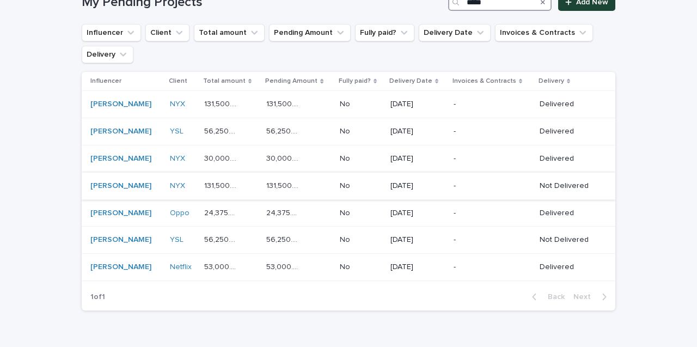 The image size is (697, 347). What do you see at coordinates (107, 54) in the screenshot?
I see `button: Delivery` at bounding box center [107, 54].